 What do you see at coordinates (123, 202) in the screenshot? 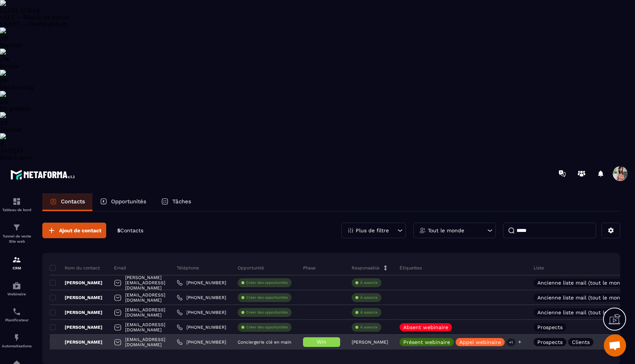
I see `a: Opportunités` at bounding box center [123, 202].